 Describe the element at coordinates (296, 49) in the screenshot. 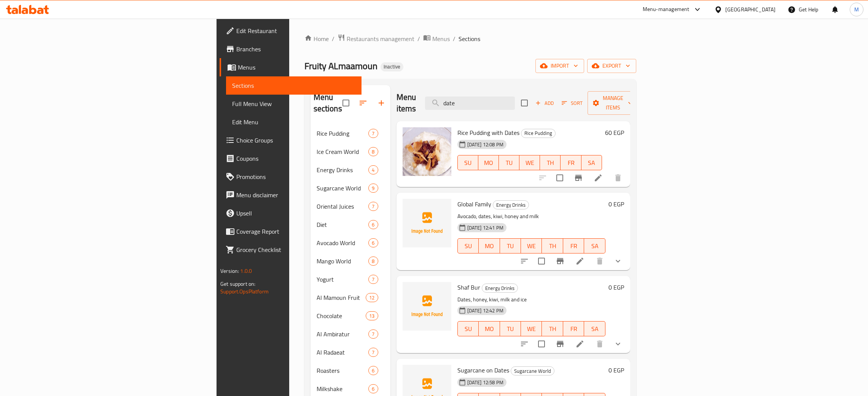

I see `span: Branches` at that location.